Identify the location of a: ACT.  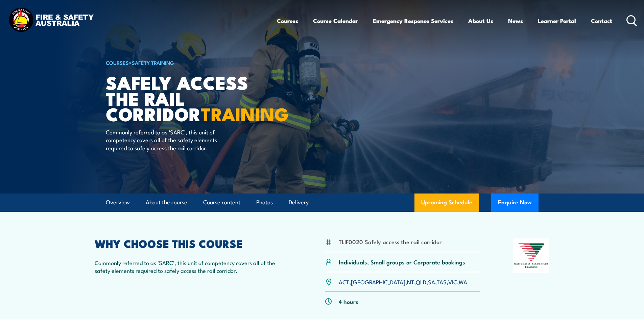
(344, 282).